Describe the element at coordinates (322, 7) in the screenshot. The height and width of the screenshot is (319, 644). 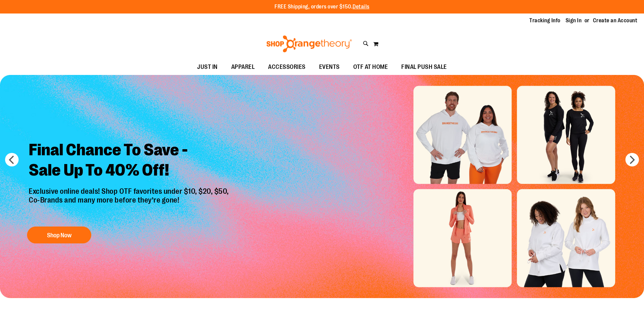
I see `p: FREE Shipping, orders over $150.` at that location.